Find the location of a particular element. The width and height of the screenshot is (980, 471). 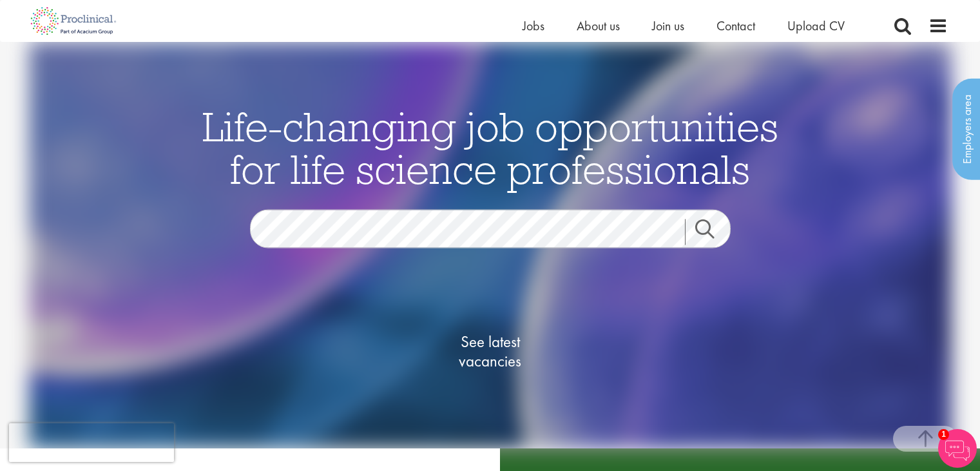

img: Chatbot is located at coordinates (957, 448).